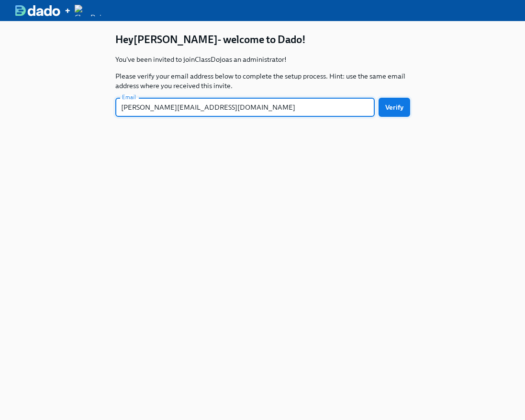 This screenshot has width=525, height=420. Describe the element at coordinates (262, 81) in the screenshot. I see `p: Please verify your email address below to complete the setup process. Hint: use the same email ad...` at that location.